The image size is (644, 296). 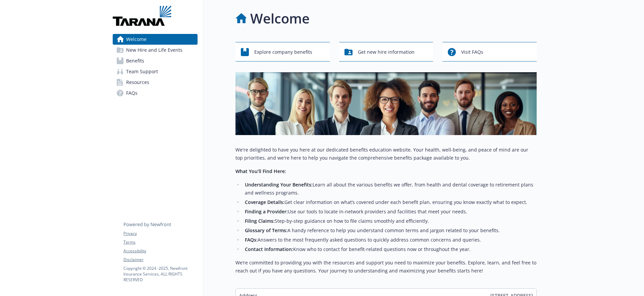 What do you see at coordinates (155, 82) in the screenshot?
I see `a: Resources` at bounding box center [155, 82].